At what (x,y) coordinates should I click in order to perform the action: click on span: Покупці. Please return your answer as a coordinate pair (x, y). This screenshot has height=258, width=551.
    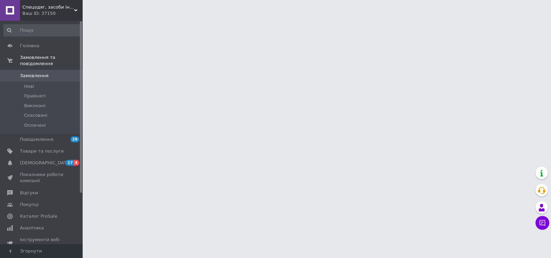
    Looking at the image, I should click on (29, 204).